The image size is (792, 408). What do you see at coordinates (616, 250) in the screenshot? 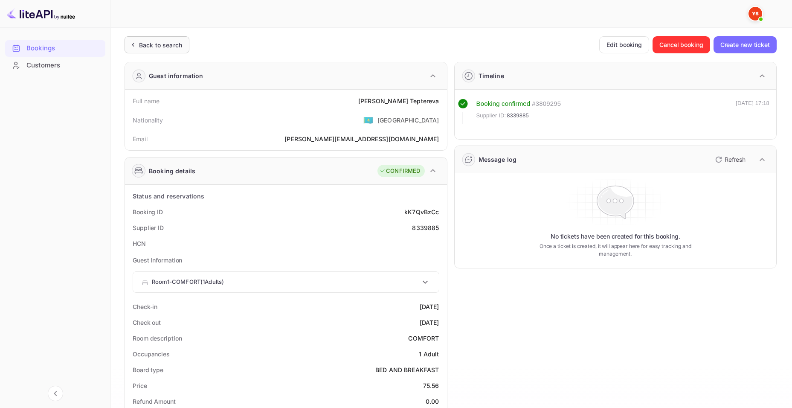
I see `p: Once a ticket is created, it will appear here for easy tracking and management.` at bounding box center [616, 250].